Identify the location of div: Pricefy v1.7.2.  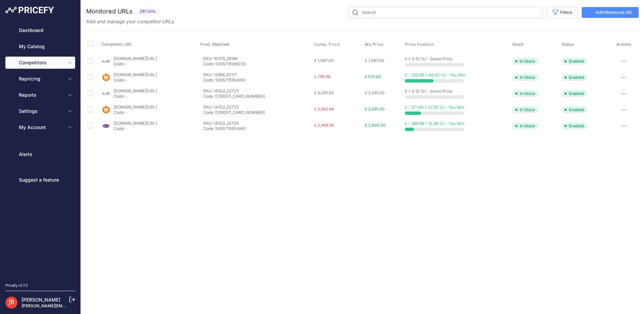
(17, 285).